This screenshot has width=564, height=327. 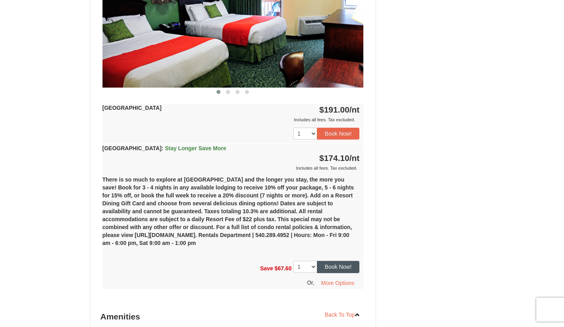 I want to click on span: $67.60, so click(x=283, y=268).